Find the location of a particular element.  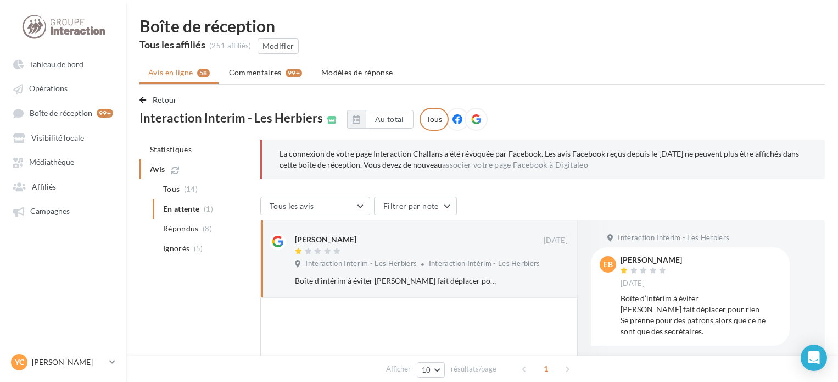

div: (251 affiliés) is located at coordinates (230, 46).